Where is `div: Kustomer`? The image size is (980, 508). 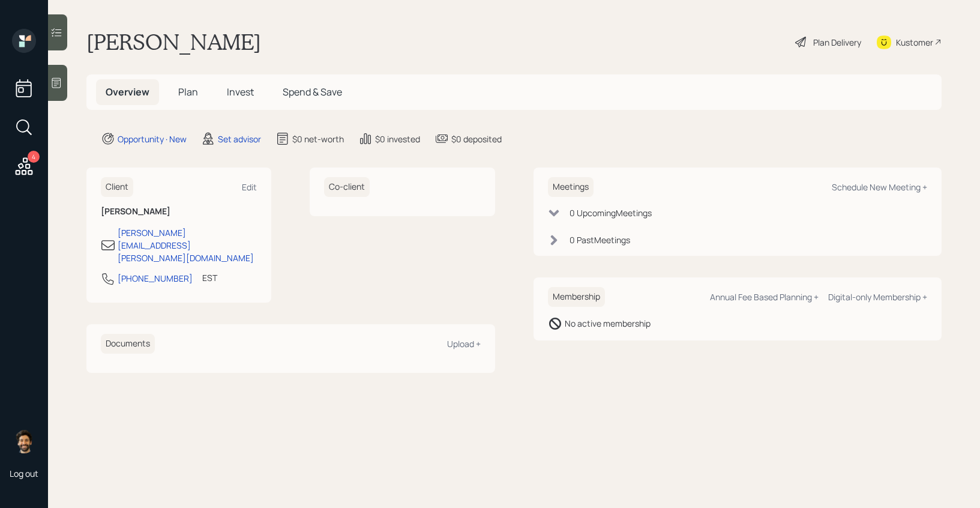
div: Kustomer is located at coordinates (915, 42).